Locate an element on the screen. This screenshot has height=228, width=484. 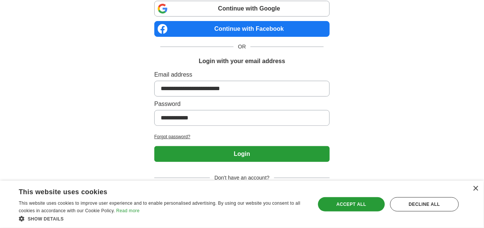
label: Email address is located at coordinates (242, 75).